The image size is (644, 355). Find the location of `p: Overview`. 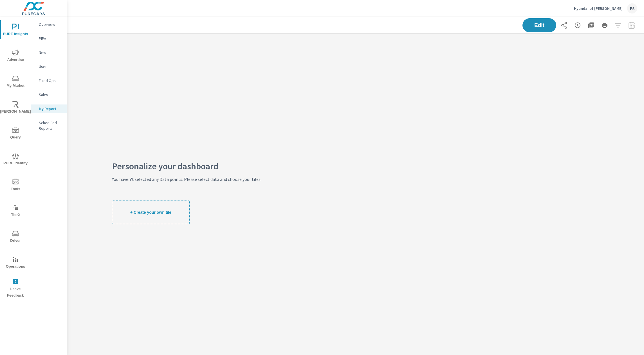

p: Overview is located at coordinates (50, 24).